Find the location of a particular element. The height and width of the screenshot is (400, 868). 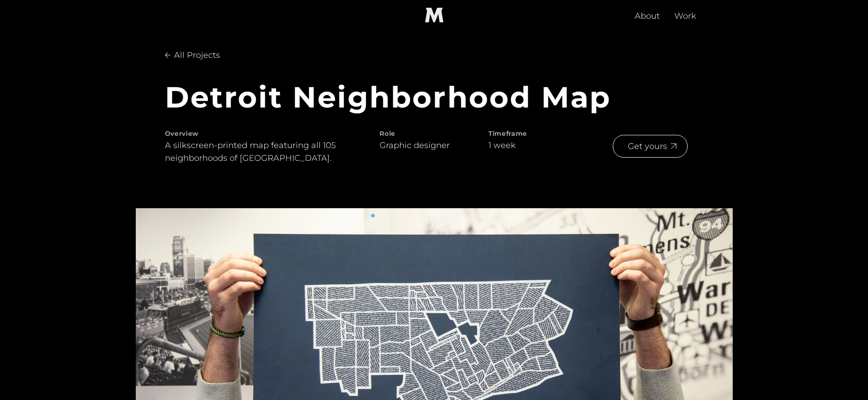

a: About is located at coordinates (647, 15).